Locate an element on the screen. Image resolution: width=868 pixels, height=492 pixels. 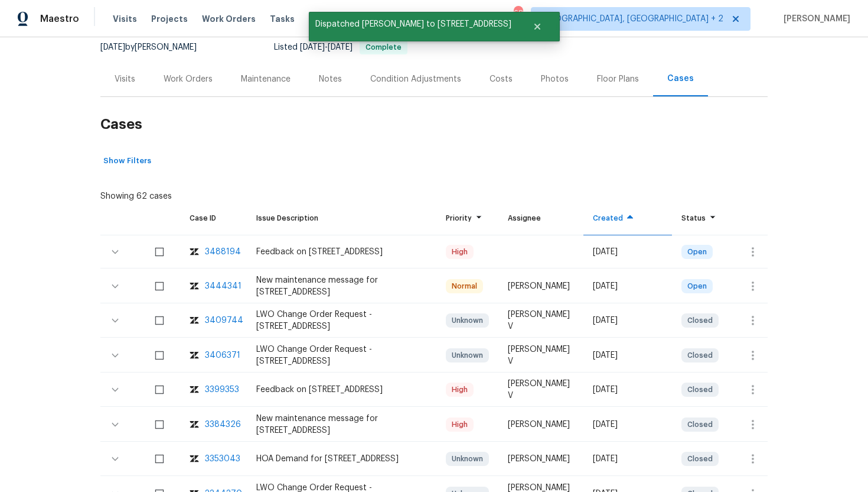
div: Condition Adjustments is located at coordinates (416, 79).